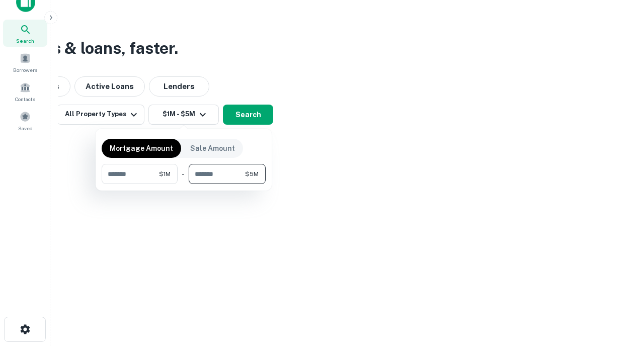  What do you see at coordinates (252, 174) in the screenshot?
I see `span: $5M` at bounding box center [252, 174].